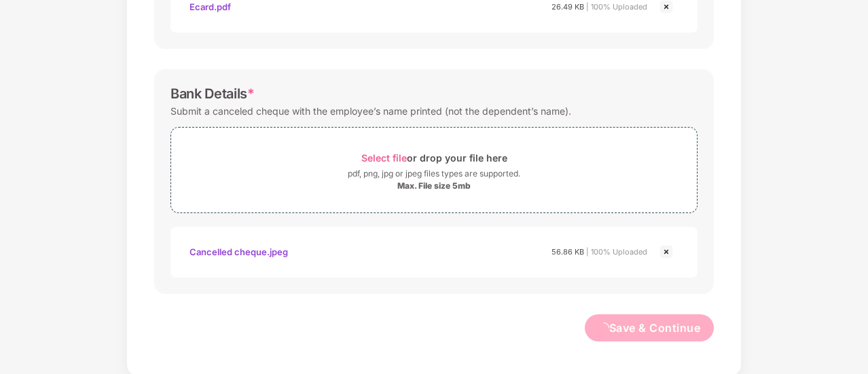 The width and height of the screenshot is (868, 374). What do you see at coordinates (384, 158) in the screenshot?
I see `span: Select file` at bounding box center [384, 158].